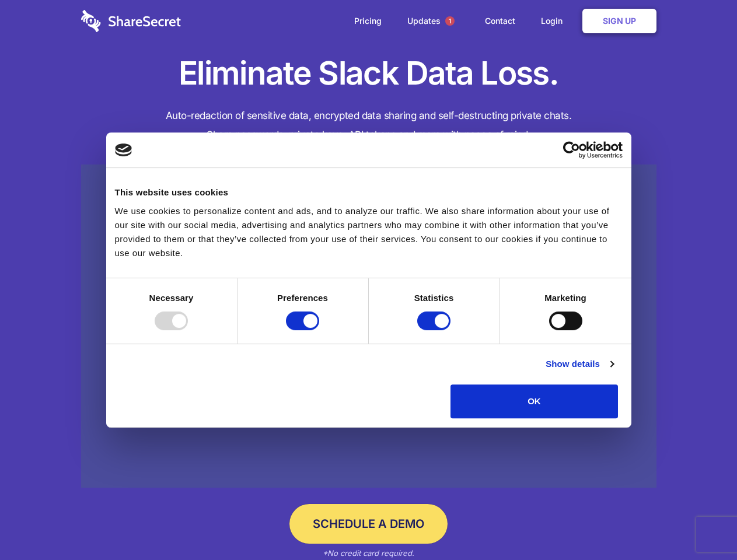 The width and height of the screenshot is (737, 560). What do you see at coordinates (131, 21) in the screenshot?
I see `img: logo-wordmark-white-trans-d4663122ce5f474addd5e946df7df03e33cb6a1c49d2221995e7729f52c070b2.svg` at bounding box center [131, 21].